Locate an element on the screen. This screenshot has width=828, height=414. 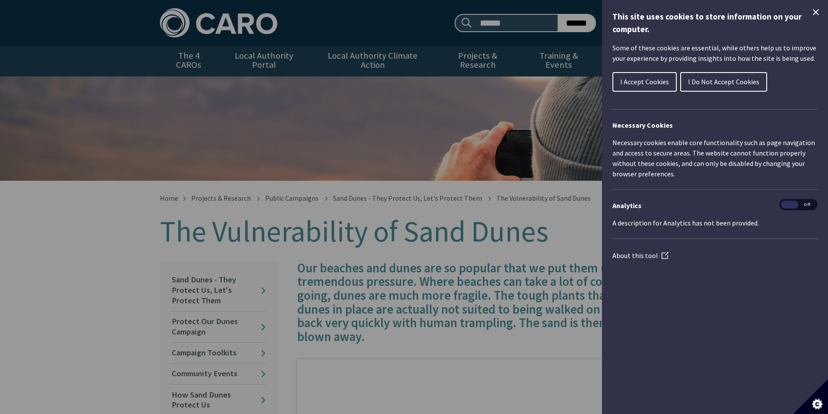
p: A description for Analytics has not been provided. is located at coordinates (715, 223).